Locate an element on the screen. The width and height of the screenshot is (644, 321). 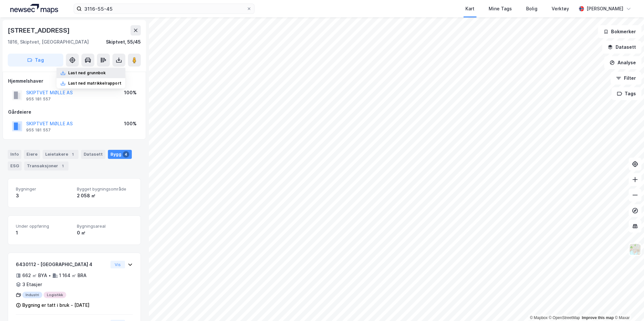
button: Tag is located at coordinates (36, 60).